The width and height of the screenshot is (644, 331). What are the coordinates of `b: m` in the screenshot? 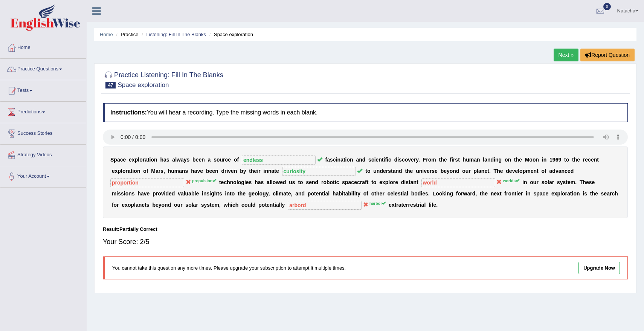 It's located at (528, 171).